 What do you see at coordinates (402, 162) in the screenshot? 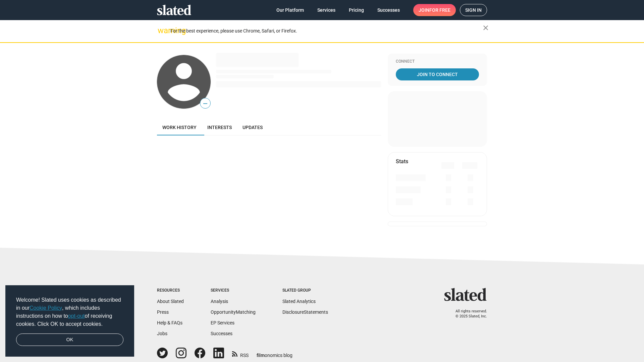
I see `mat-card-title: Stats` at bounding box center [402, 162].